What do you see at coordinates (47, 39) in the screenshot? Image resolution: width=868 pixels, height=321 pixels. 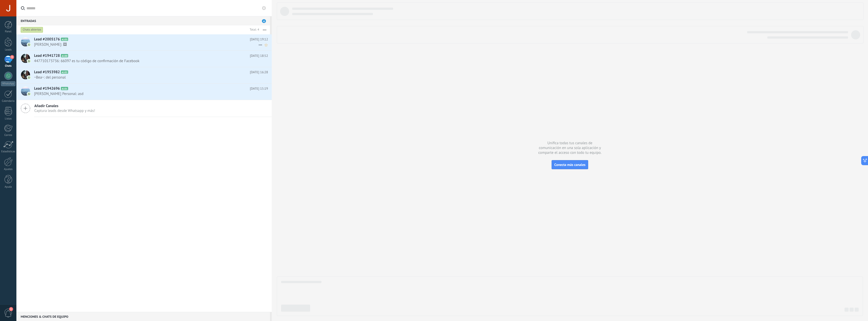 I see `span: Lead #2005176` at bounding box center [47, 39].